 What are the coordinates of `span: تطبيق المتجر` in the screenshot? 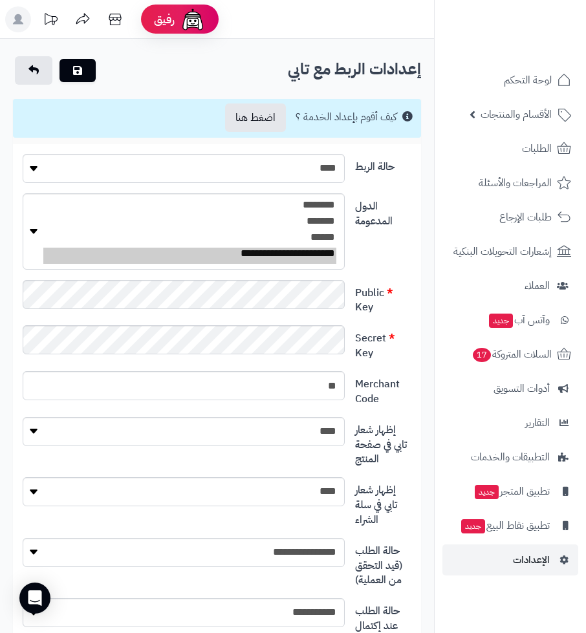 It's located at (511, 491).